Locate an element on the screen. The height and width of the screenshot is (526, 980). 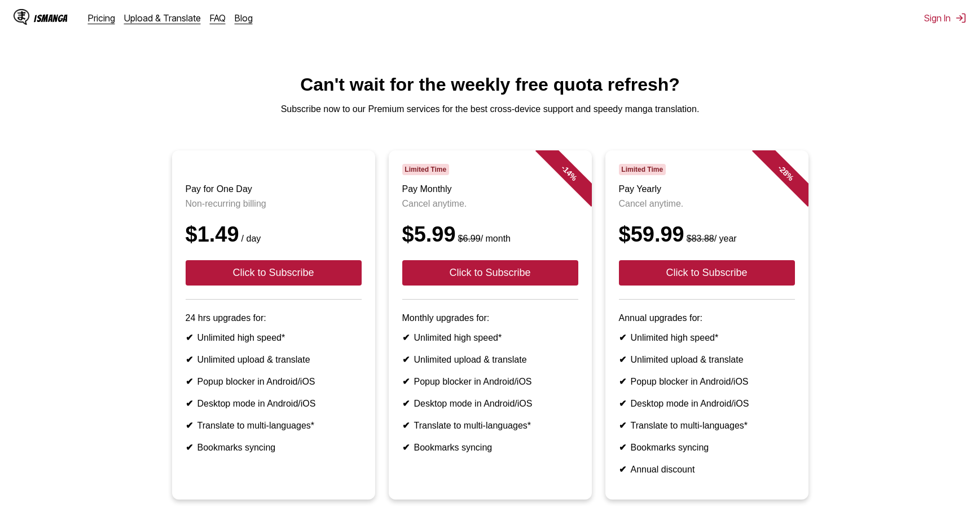
p: Non-recurring billing is located at coordinates (274, 204).